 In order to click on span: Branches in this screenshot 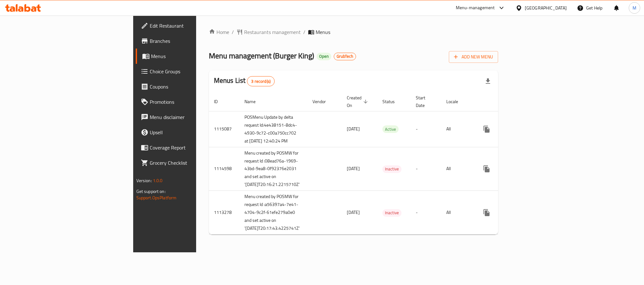, I will do `click(192, 41)`.